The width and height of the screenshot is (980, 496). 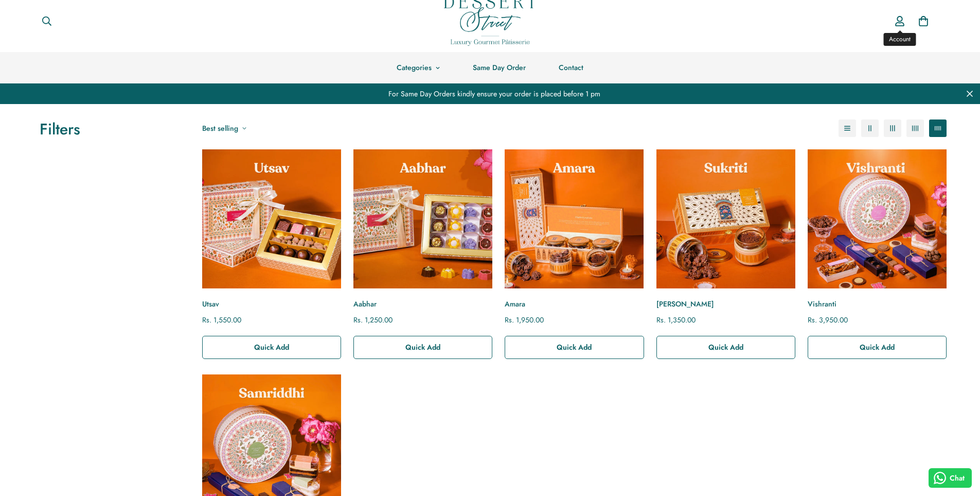 What do you see at coordinates (870, 128) in the screenshot?
I see `button: 2-column` at bounding box center [870, 128].